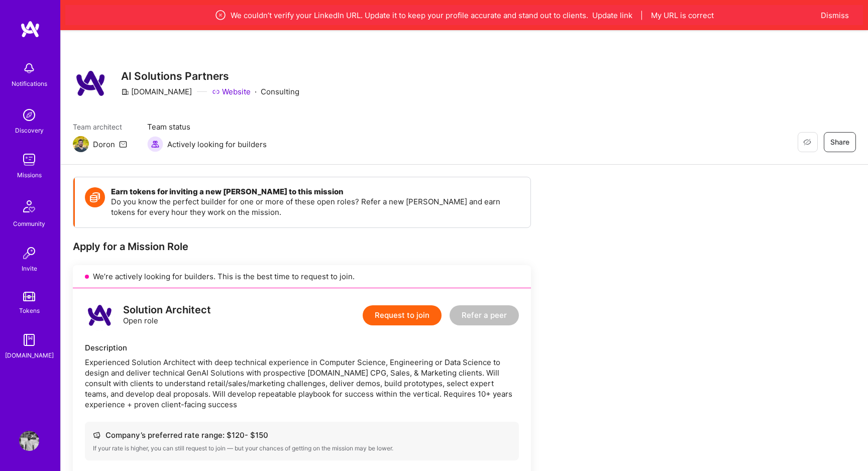 This screenshot has height=471, width=868. What do you see at coordinates (302, 435) in the screenshot?
I see `div: Company’s preferred rate range: $ 120 - $ 150` at bounding box center [302, 435].